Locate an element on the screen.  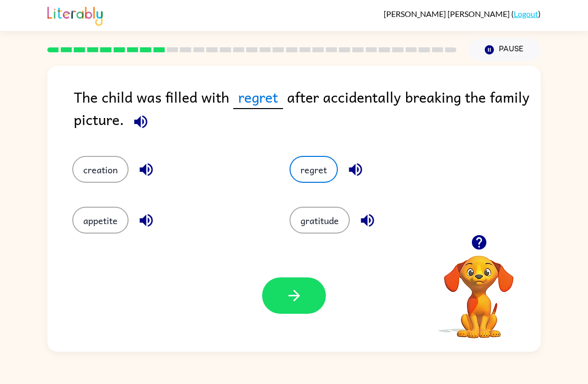
div: The child was filled with after accidentally breaking the family picture. is located at coordinates (307, 111).